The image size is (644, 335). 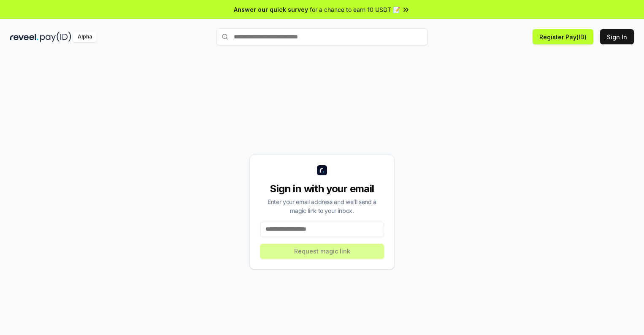 I want to click on button: Register Pay(ID), so click(x=563, y=37).